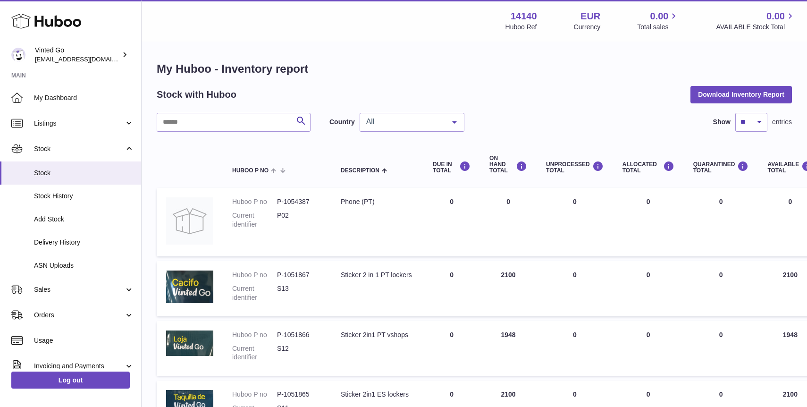 Image resolution: width=807 pixels, height=407 pixels. Describe the element at coordinates (84, 265) in the screenshot. I see `span: ASN Uploads` at that location.